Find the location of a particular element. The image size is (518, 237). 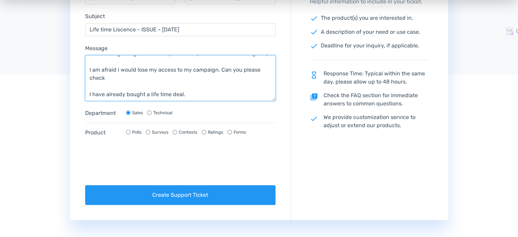

span: quiz is located at coordinates (314, 97).